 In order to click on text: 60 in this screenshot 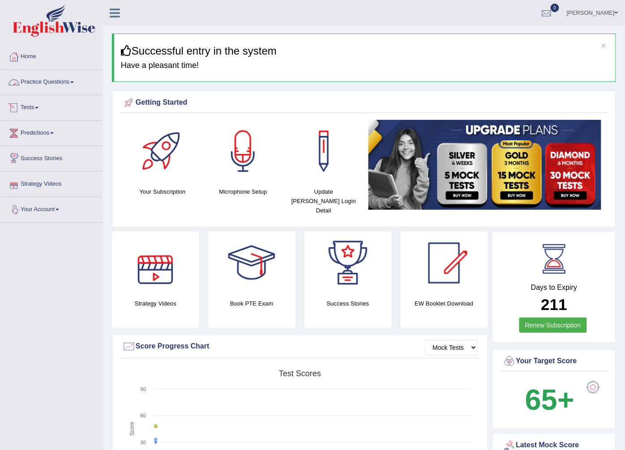, I will do `click(143, 416)`.